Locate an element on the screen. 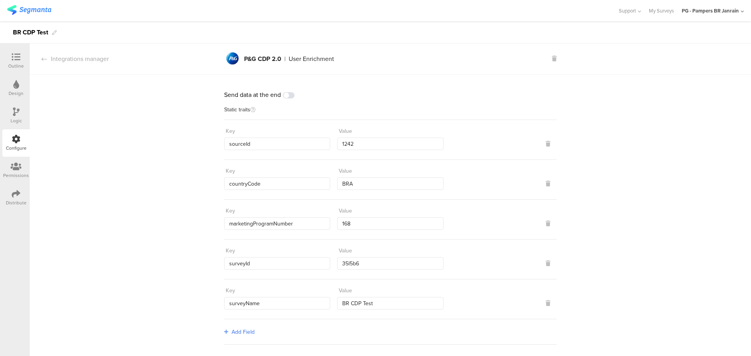 The width and height of the screenshot is (751, 356). img: segmanta logo is located at coordinates (29, 10).